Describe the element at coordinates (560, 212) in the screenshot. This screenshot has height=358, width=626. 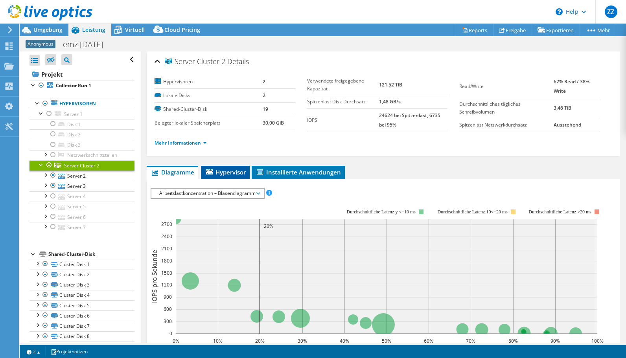
I see `text: Durchschnittliche Latenz >20 ms` at that location.